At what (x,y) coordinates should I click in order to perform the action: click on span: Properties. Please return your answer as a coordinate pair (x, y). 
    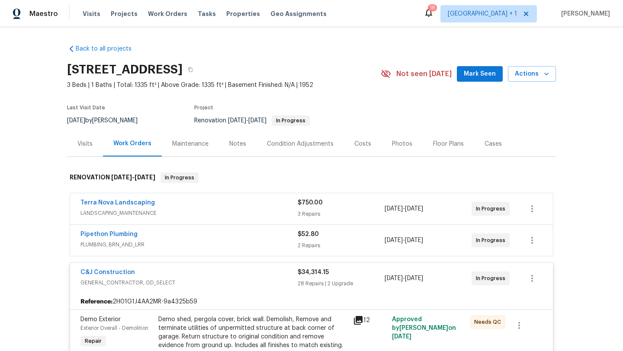
    Looking at the image, I should click on (243, 14).